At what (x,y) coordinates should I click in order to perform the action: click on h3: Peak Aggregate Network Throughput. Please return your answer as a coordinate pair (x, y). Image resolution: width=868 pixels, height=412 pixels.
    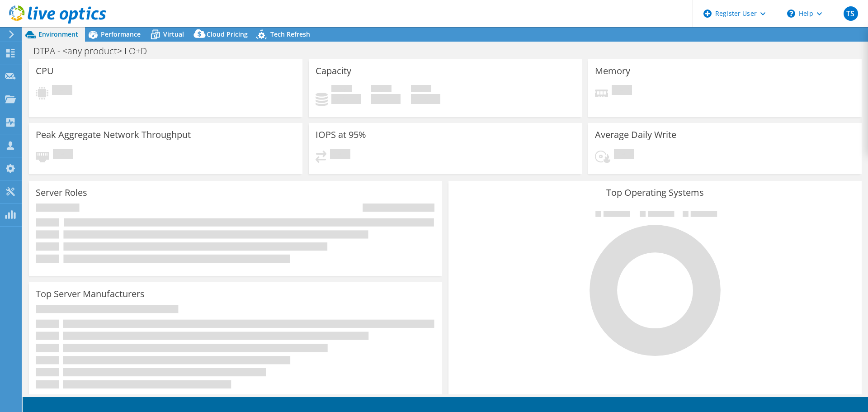
    Looking at the image, I should click on (113, 135).